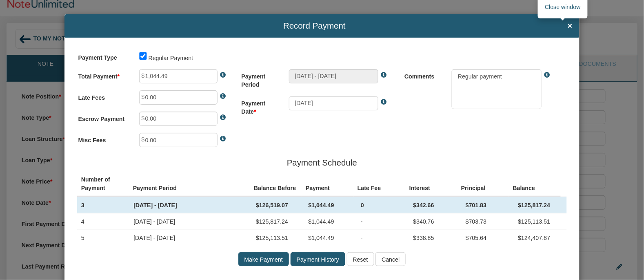  Describe the element at coordinates (261, 106) in the screenshot. I see `label: Payment Date` at that location.